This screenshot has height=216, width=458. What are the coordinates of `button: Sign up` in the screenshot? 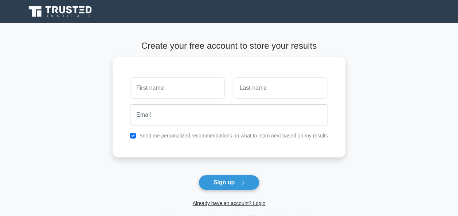 It's located at (229, 183).